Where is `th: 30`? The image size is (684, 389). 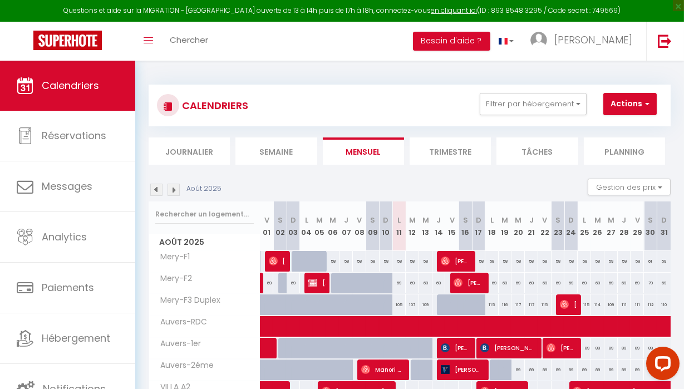 th: 30 is located at coordinates (651, 226).